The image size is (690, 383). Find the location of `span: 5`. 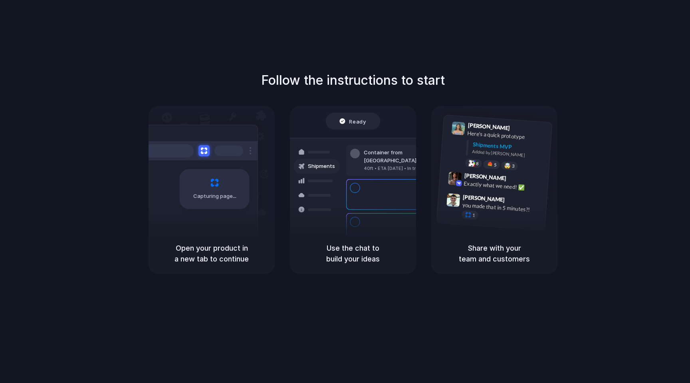

span: 5 is located at coordinates (495, 165).